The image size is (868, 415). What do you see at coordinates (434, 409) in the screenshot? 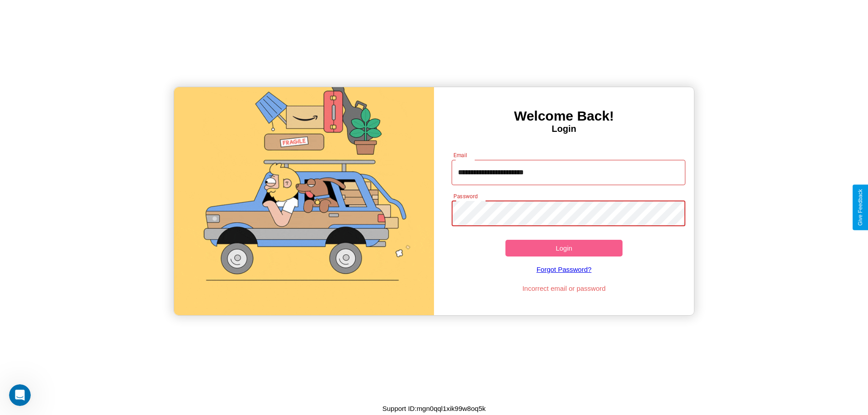
I see `p: Support ID: mgn0qql1xik99w8oq5k` at bounding box center [434, 409].